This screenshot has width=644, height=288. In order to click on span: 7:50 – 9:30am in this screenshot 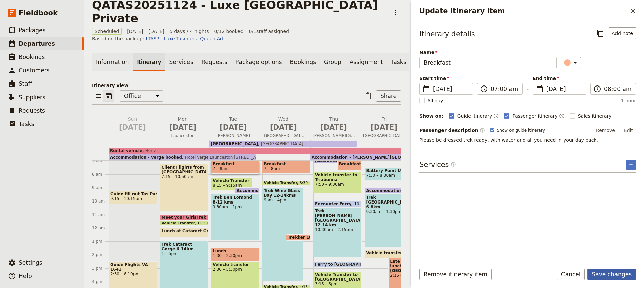, I will do `click(338, 184)`.